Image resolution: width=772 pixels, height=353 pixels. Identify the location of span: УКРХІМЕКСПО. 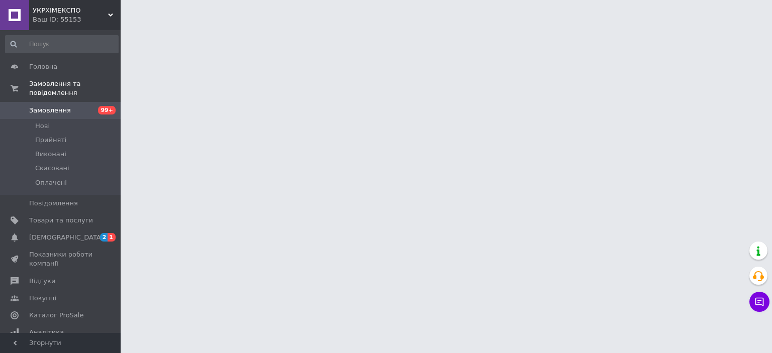
(70, 11).